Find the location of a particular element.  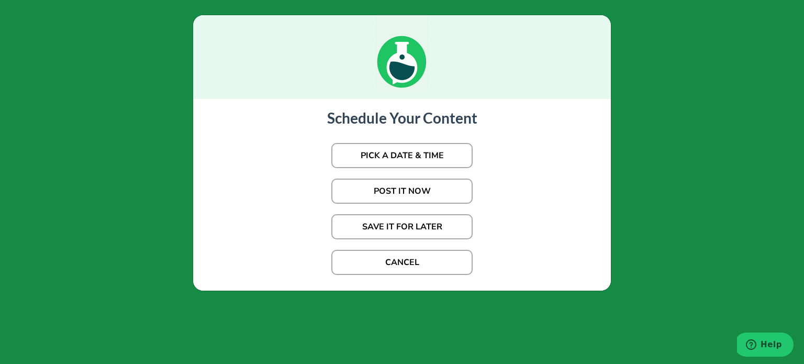

button: SAVE IT FOR LATER is located at coordinates (402, 227).